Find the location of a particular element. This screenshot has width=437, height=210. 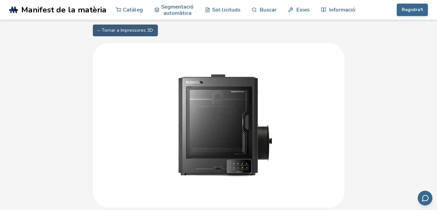

font: Informació is located at coordinates (342, 9).